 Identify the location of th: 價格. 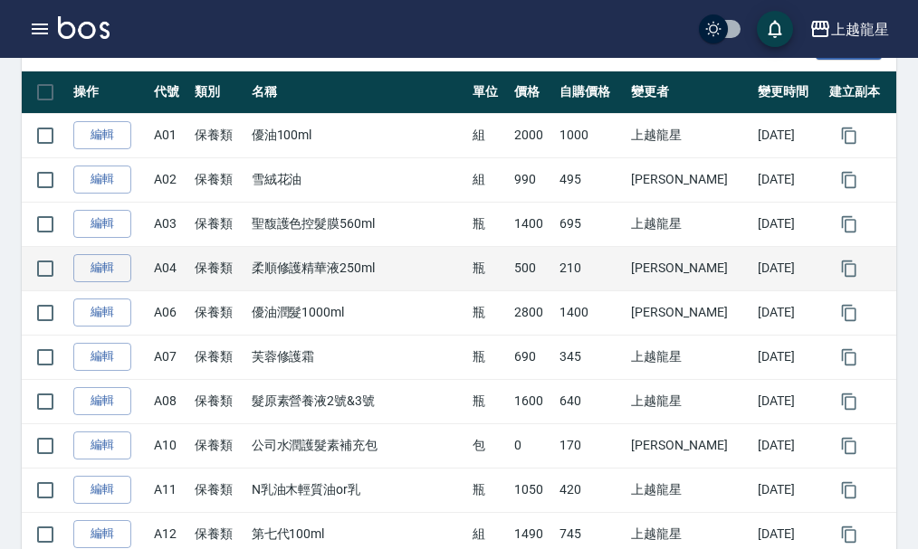
(532, 92).